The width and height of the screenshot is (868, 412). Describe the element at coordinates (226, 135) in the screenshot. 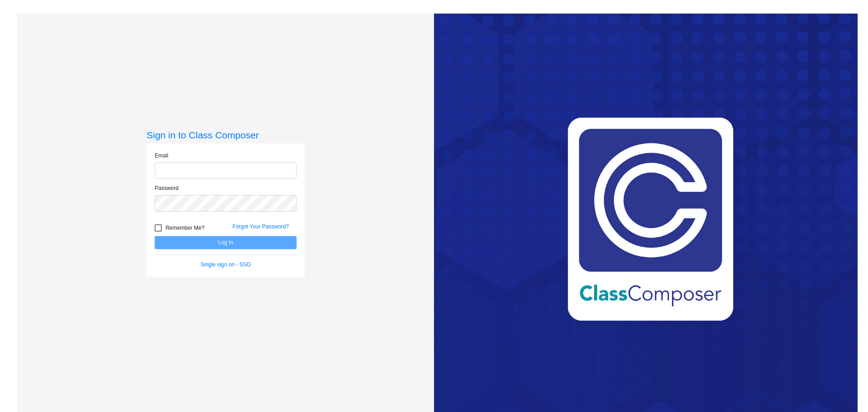

I see `h3: Sign in to Class Composer` at that location.